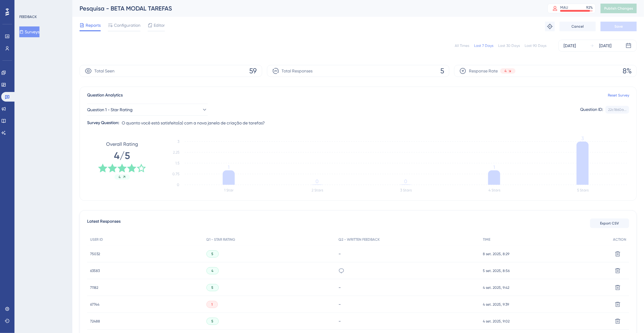  Describe the element at coordinates (618, 27) in the screenshot. I see `span: Save` at that location.